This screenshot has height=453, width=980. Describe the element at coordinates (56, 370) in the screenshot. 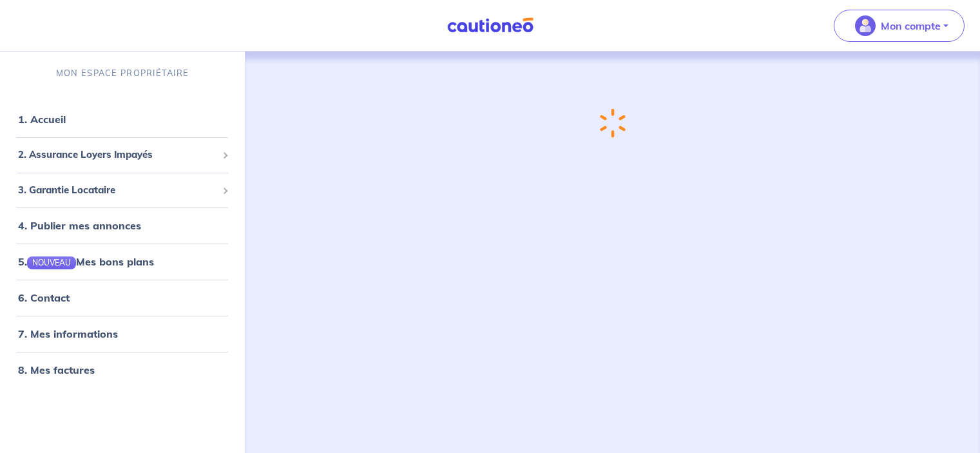

I see `a: 8. Mes factures` at that location.